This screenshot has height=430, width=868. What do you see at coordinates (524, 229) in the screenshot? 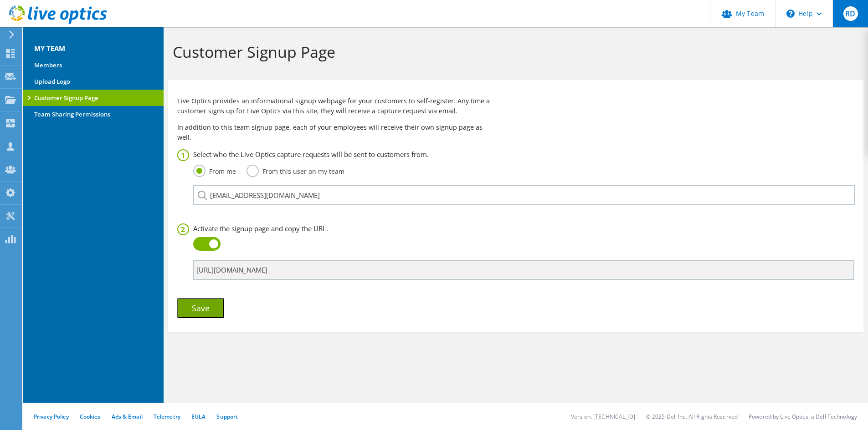
I see `h3: Activate the signup page and copy the URL.` at bounding box center [524, 229].